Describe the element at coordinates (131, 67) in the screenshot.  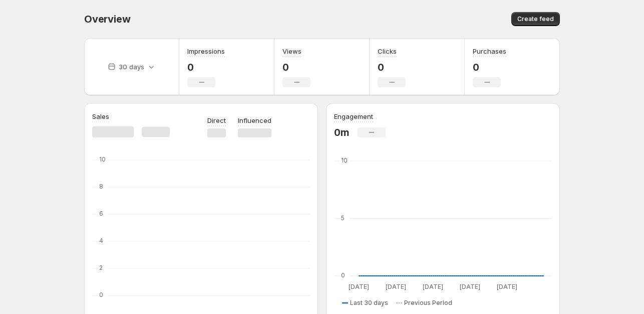
I see `p: 30 days` at that location.